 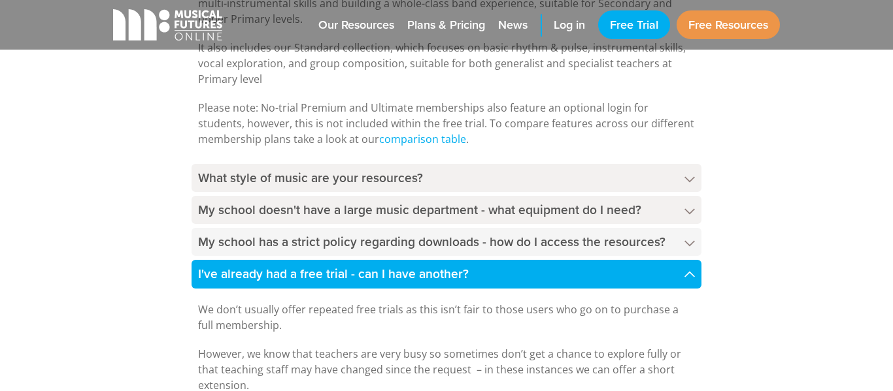 What do you see at coordinates (356, 25) in the screenshot?
I see `span: Our Resources` at bounding box center [356, 25].